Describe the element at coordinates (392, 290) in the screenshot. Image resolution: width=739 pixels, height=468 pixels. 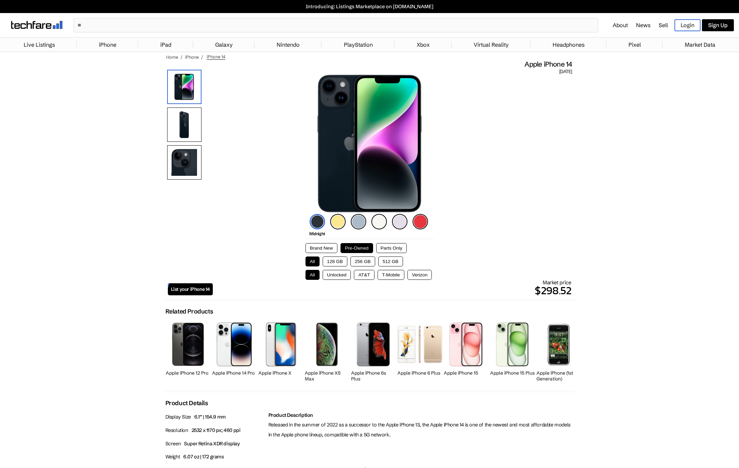
I see `p: $298.52` at that location.